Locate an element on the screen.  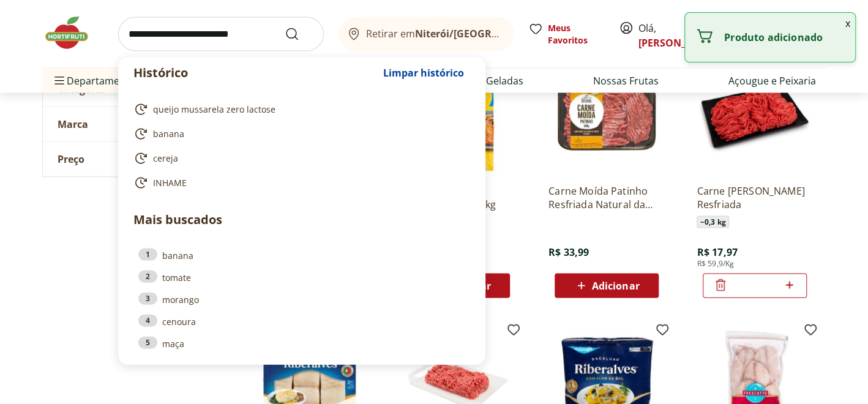
button: Fechar notificação is located at coordinates (847, 23).